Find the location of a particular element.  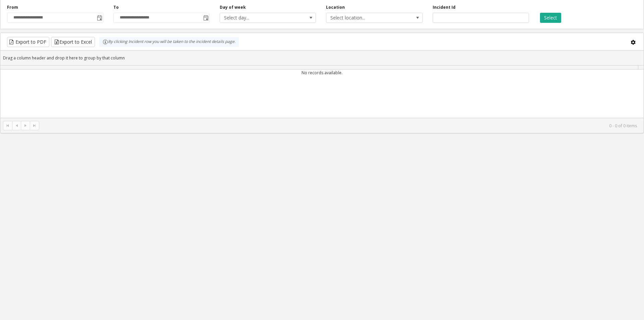

button: Export to PDF is located at coordinates (28, 42).